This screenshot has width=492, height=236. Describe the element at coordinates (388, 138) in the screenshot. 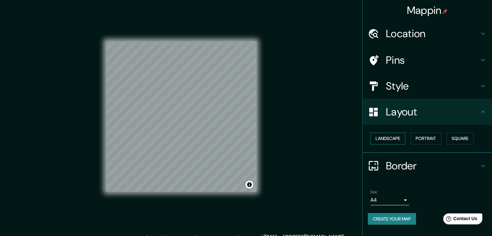

I see `button: Landscape` at that location.